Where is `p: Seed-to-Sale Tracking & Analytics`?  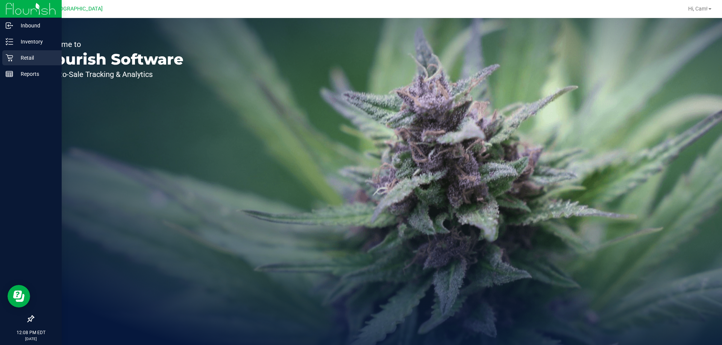 p: Seed-to-Sale Tracking & Analytics is located at coordinates (112, 74).